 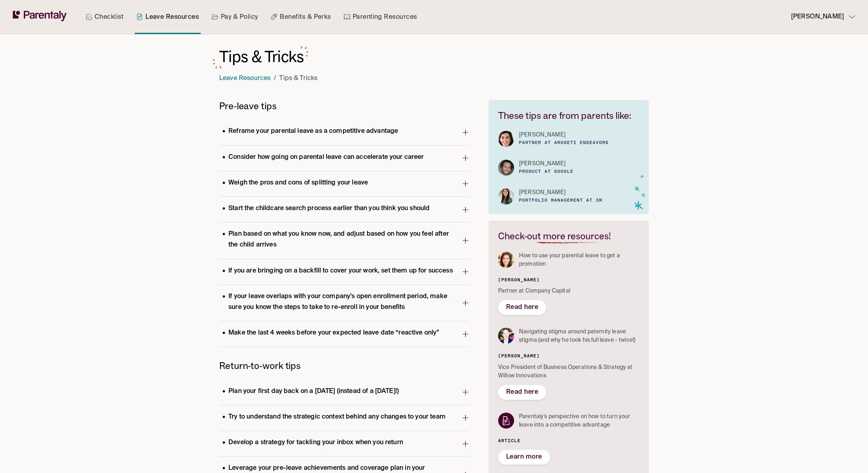 What do you see at coordinates (310, 131) in the screenshot?
I see `p: Reframe your parental leave as a competitive advantage` at bounding box center [310, 131].